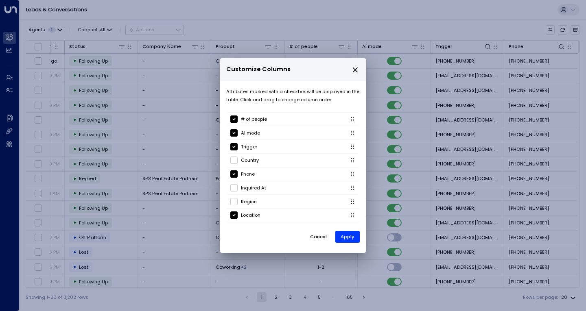 The image size is (586, 311). Describe the element at coordinates (258, 69) in the screenshot. I see `span: Customize Columns` at that location.